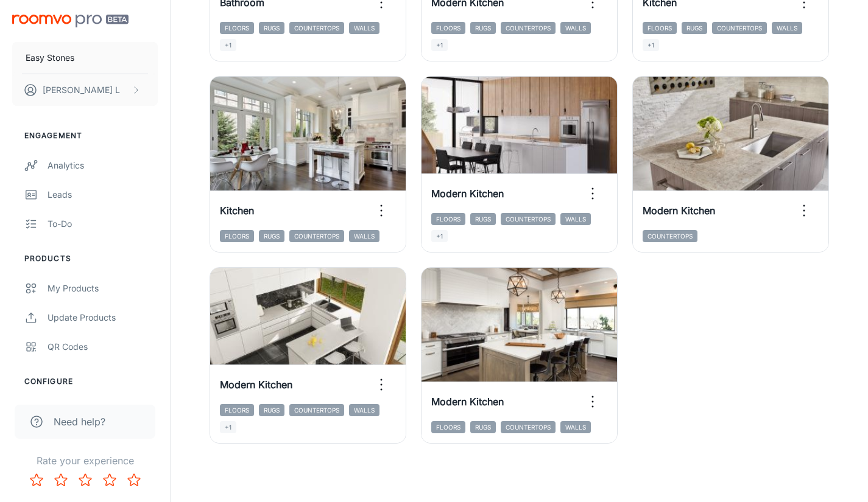 This screenshot has height=502, width=868. What do you see at coordinates (102, 347) in the screenshot?
I see `div: QR Codes` at bounding box center [102, 347].